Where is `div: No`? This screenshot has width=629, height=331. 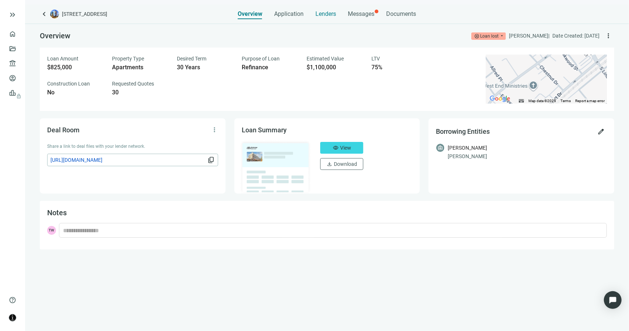 div: No is located at coordinates (75, 93).